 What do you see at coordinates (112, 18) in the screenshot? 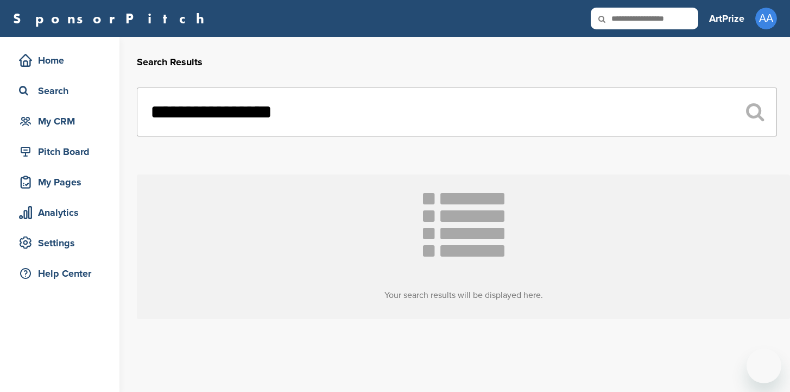
I see `a: SponsorPitch` at bounding box center [112, 18].